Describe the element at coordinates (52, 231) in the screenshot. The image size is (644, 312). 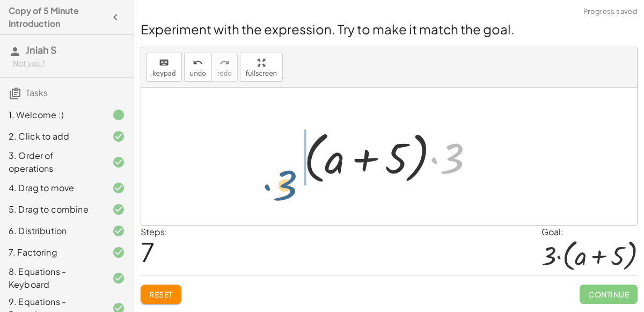
I see `div: 6. Distribution` at that location.